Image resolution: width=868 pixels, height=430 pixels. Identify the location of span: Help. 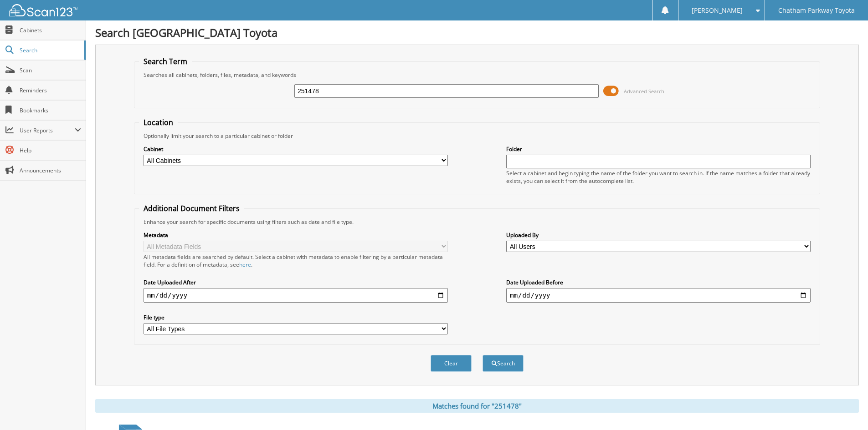
(50, 150).